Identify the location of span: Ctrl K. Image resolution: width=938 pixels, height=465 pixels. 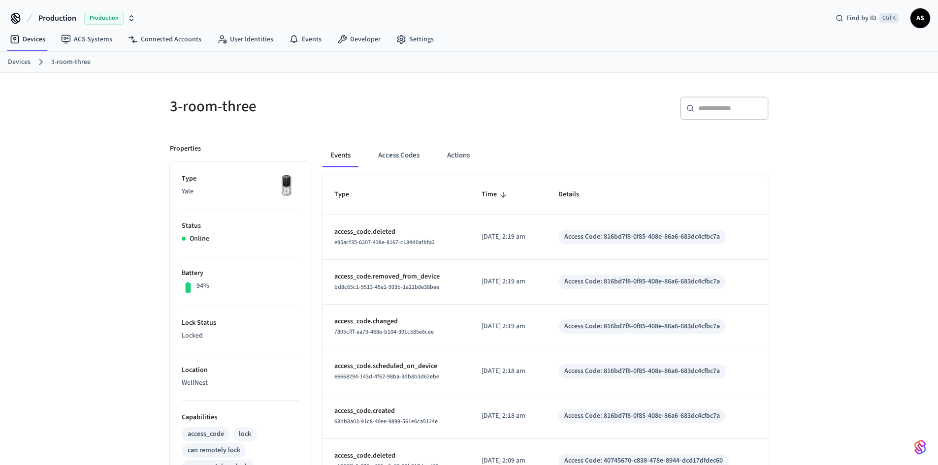
(889, 18).